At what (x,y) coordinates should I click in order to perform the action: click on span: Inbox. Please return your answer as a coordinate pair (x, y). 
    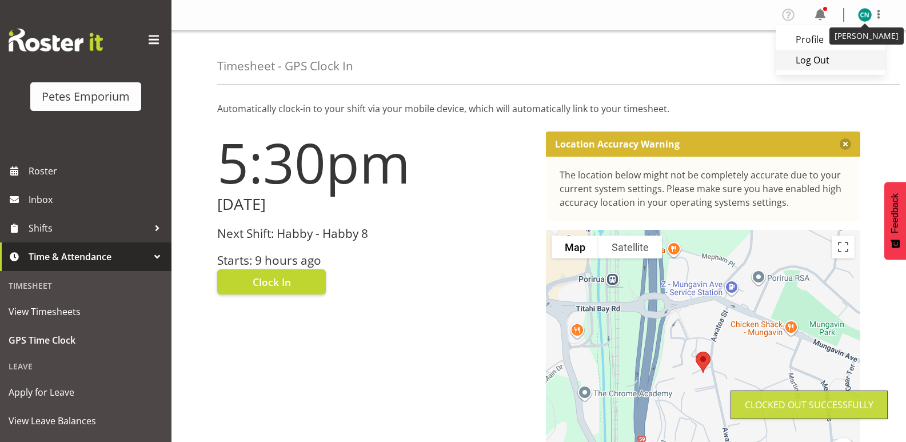
    Looking at the image, I should click on (97, 199).